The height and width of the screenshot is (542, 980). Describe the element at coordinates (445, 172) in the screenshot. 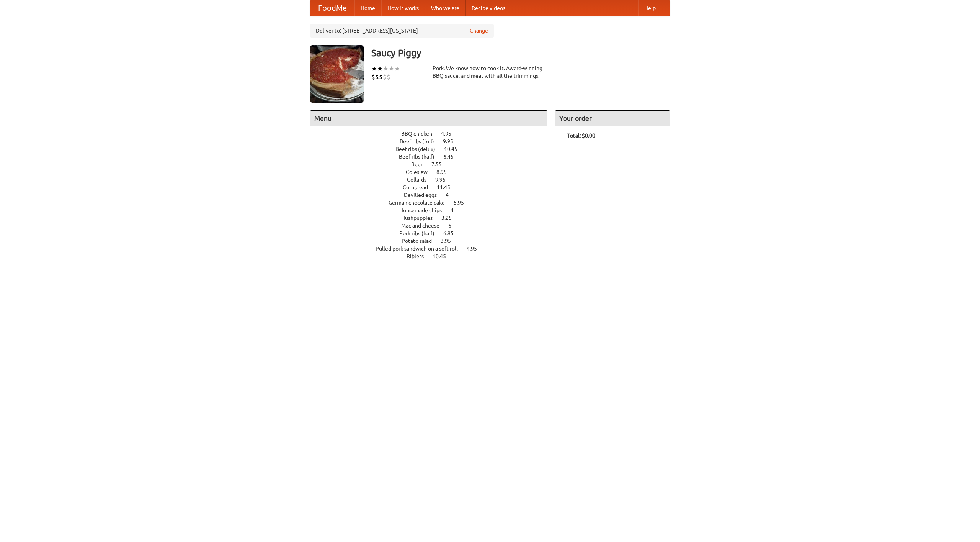

I see `span: 8.95` at that location.